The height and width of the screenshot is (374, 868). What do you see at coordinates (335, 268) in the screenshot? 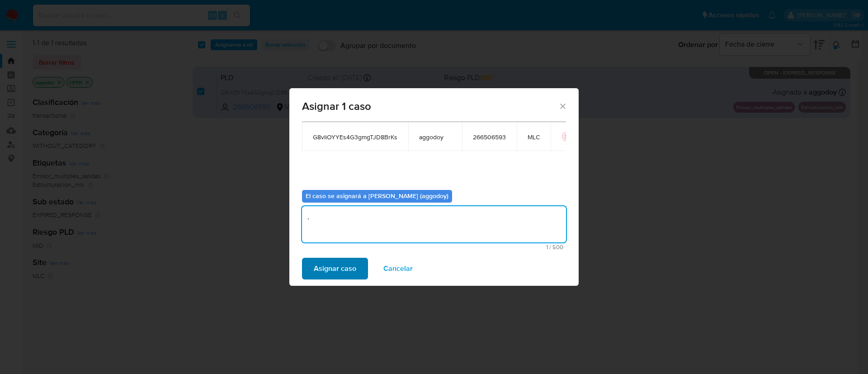
I see `span: Asignar caso` at bounding box center [335, 268].